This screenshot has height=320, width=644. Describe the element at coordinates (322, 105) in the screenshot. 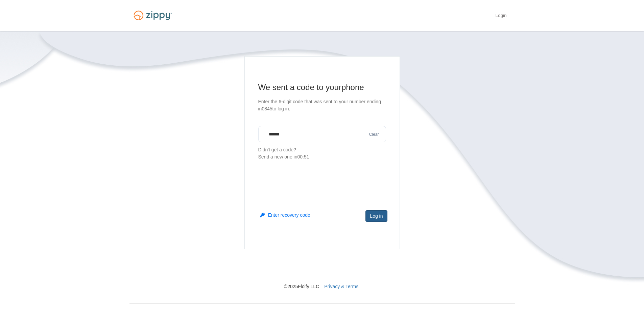

I see `p: Enter the 6-digit code that was sent to your number ending in 0845 to log in.` at that location.